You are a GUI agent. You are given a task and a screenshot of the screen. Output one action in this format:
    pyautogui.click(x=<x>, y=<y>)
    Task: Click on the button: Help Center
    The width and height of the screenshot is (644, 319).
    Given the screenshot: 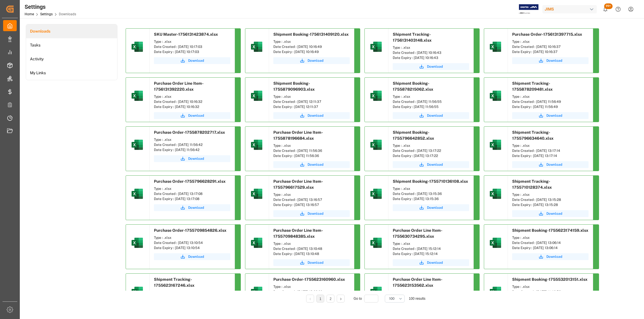 What is the action you would take?
    pyautogui.click(x=618, y=9)
    